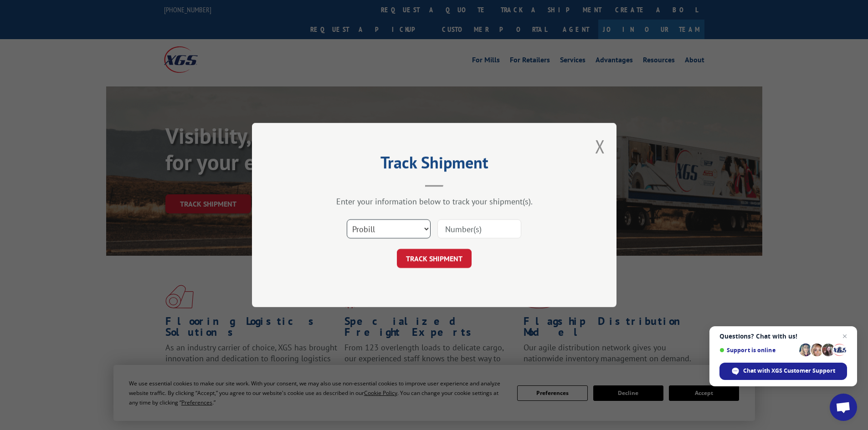 This screenshot has height=430, width=868. What do you see at coordinates (783, 372) in the screenshot?
I see `div: Chat with XGS Customer Support` at bounding box center [783, 372].